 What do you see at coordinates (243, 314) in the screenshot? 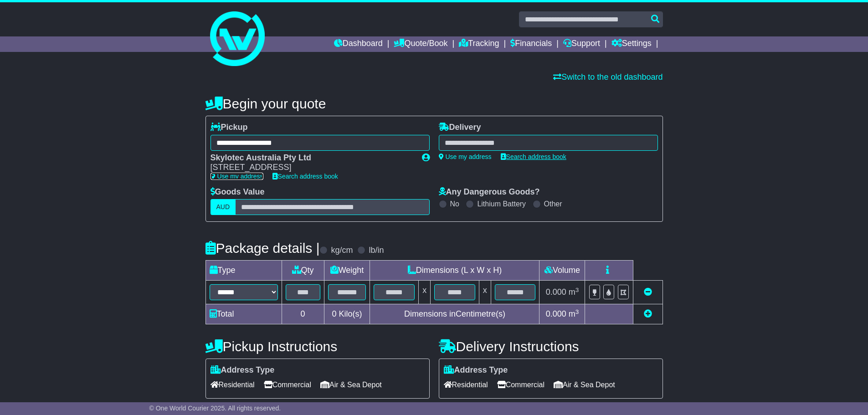
I see `td: Total` at bounding box center [243, 314].